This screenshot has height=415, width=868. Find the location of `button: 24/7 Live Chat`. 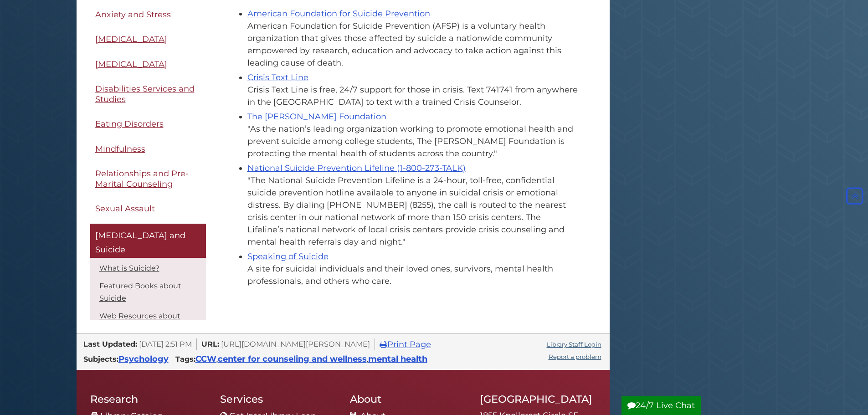

button: 24/7 Live Chat is located at coordinates (661, 405).